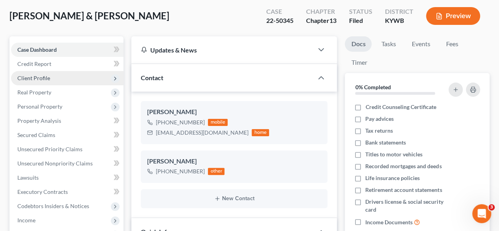  What do you see at coordinates (359, 62) in the screenshot?
I see `a: Timer` at bounding box center [359, 62].